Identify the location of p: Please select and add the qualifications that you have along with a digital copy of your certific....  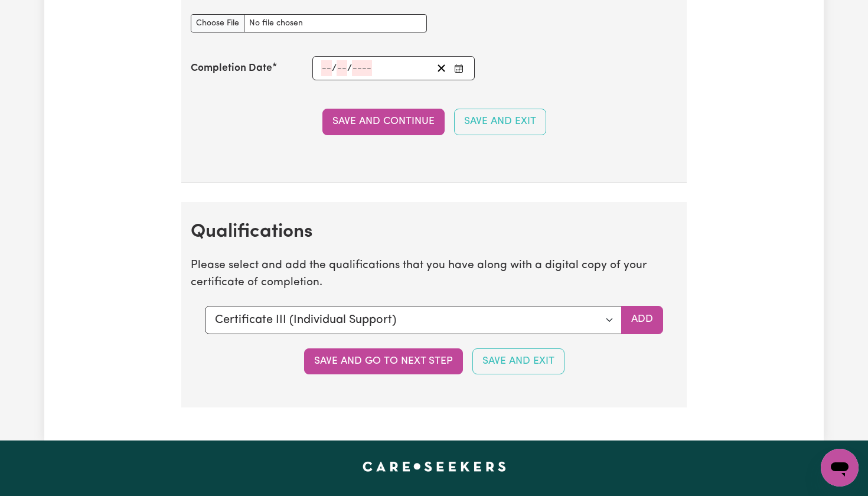
(434, 275).